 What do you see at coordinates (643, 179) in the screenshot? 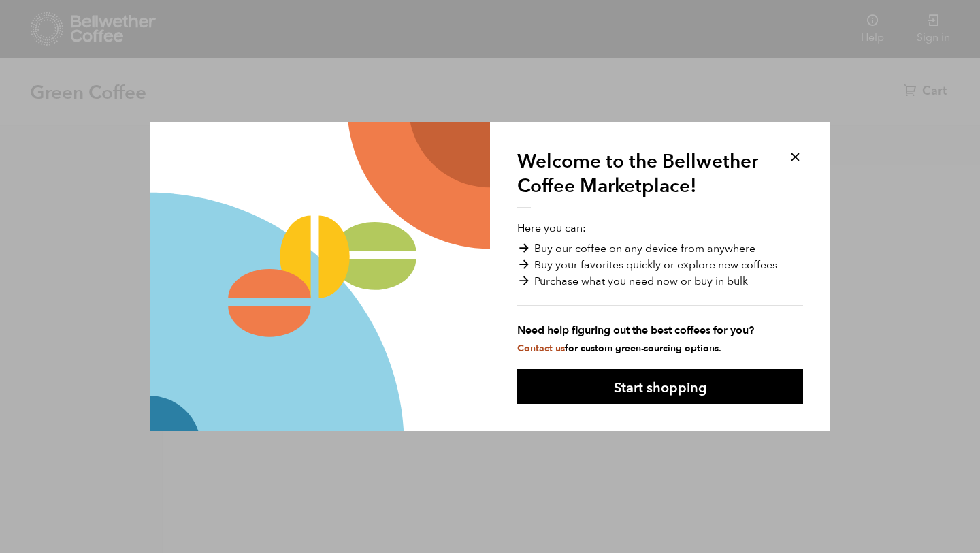
I see `h1: Welcome to the Bellwether Coffee Marketplace!` at bounding box center [643, 179].